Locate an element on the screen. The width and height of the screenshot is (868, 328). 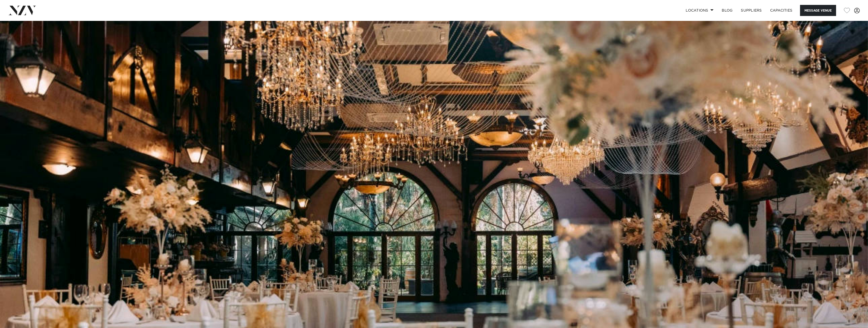
a: Capacities is located at coordinates (781, 11).